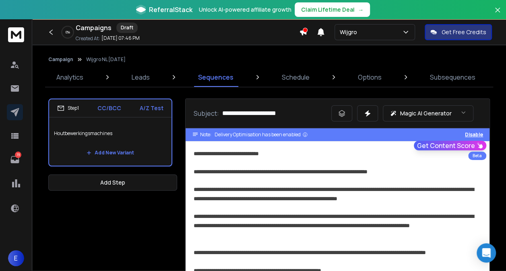  I want to click on button: Magic AI Generator, so click(428, 113).